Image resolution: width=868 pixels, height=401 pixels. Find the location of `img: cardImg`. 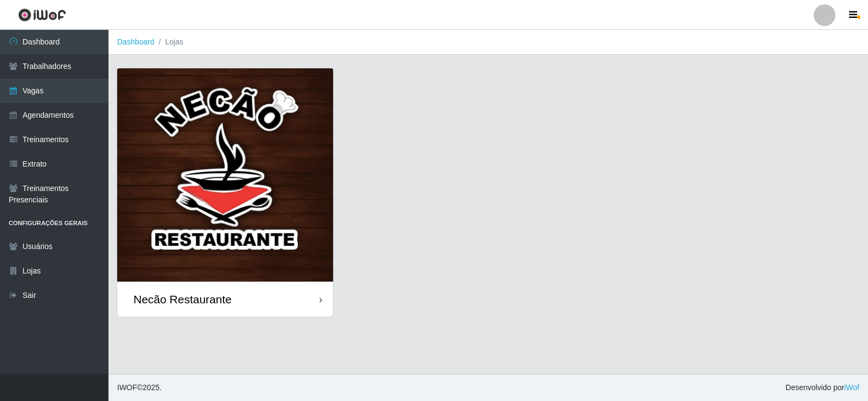

img: cardImg is located at coordinates (225, 175).